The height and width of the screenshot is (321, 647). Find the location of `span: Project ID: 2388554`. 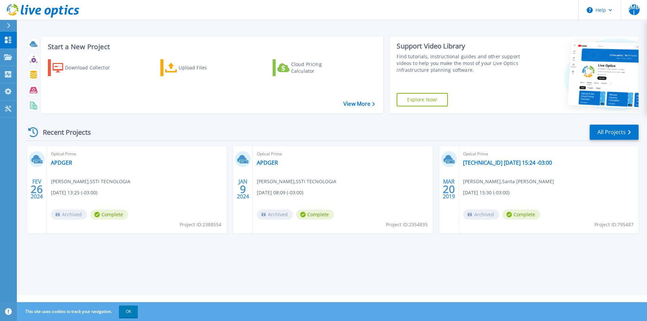

span: Project ID: 2388554 is located at coordinates (201, 225).